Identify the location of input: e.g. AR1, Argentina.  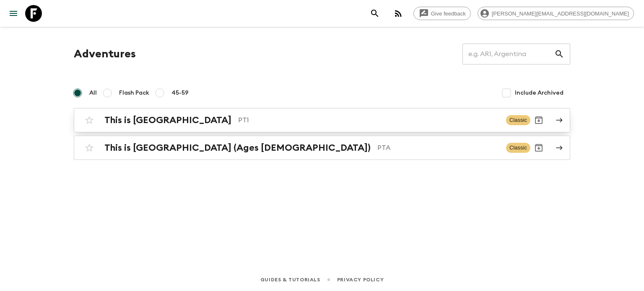
(508, 54).